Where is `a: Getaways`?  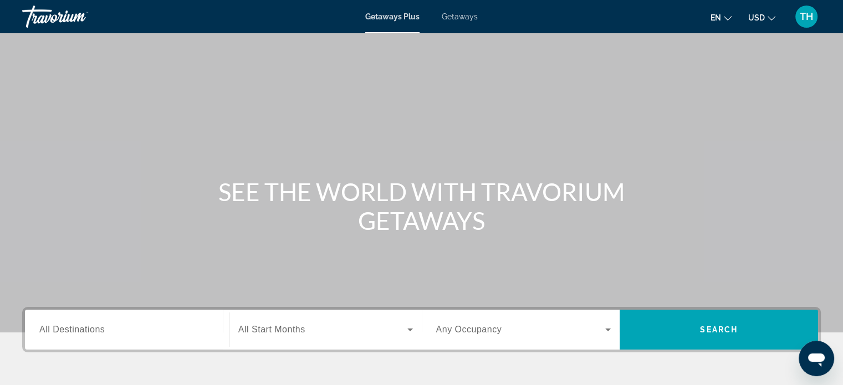 a: Getaways is located at coordinates (460, 17).